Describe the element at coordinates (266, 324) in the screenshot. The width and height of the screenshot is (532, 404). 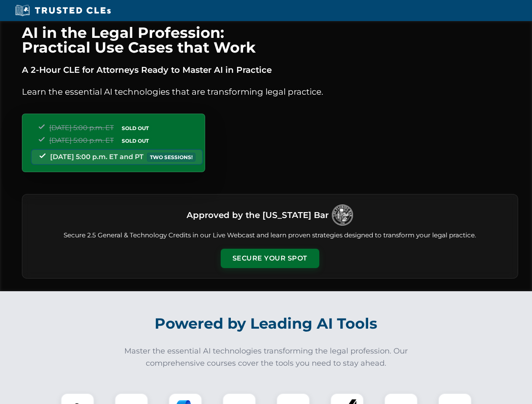
I see `h2: Powered by Leading AI Tools` at that location.